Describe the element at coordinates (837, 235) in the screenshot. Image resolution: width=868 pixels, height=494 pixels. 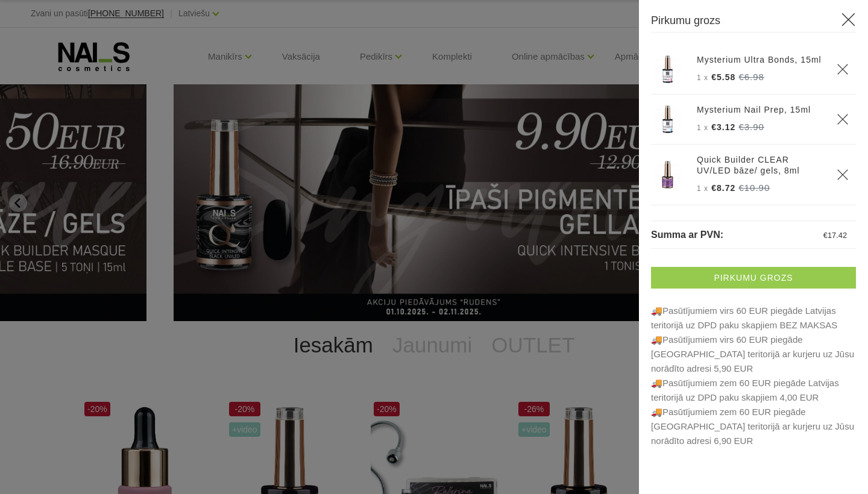
I see `span: 17.42` at that location.